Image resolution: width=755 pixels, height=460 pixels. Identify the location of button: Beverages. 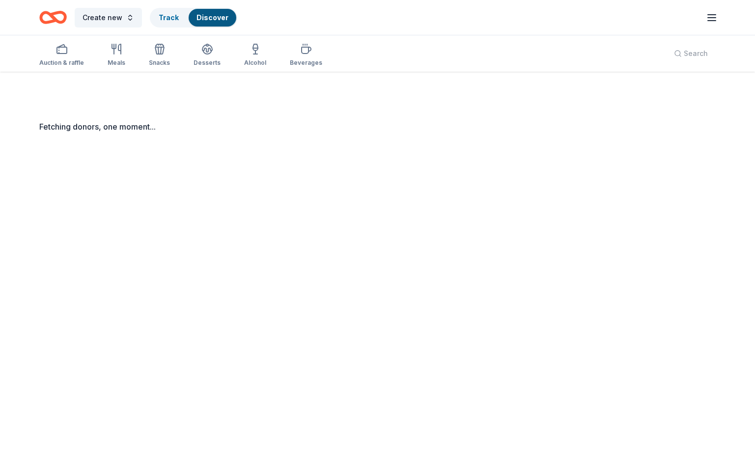
(306, 56).